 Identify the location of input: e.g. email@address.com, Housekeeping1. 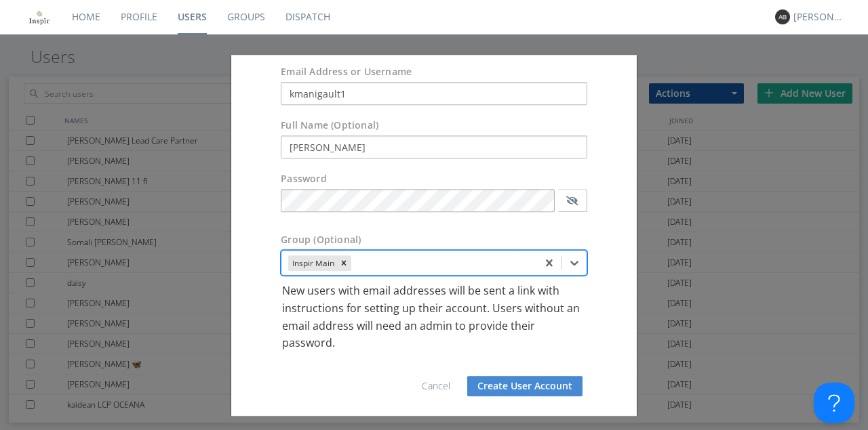
(434, 94).